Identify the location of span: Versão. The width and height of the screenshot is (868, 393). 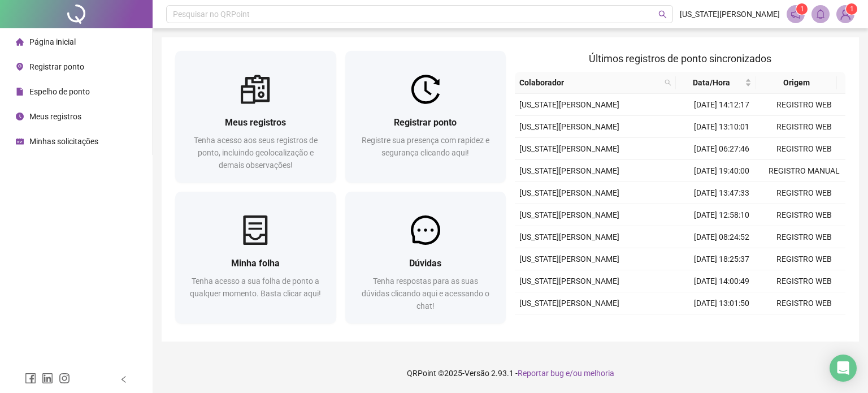
(477, 373).